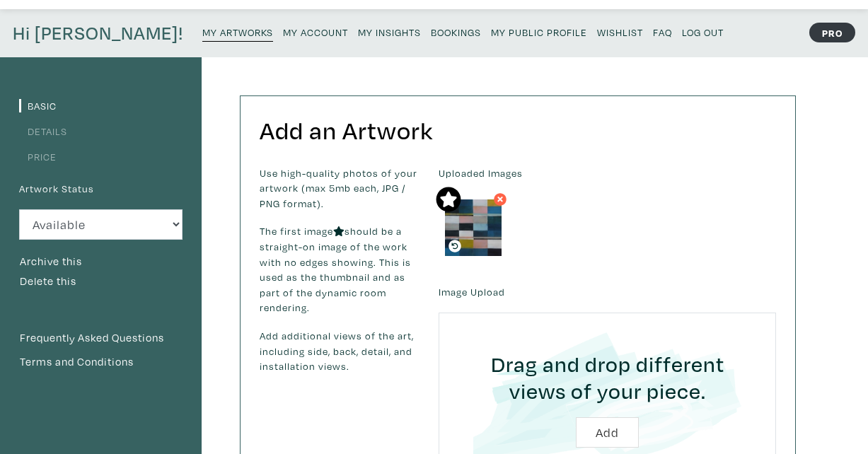  What do you see at coordinates (315, 32) in the screenshot?
I see `small: My Account` at bounding box center [315, 32].